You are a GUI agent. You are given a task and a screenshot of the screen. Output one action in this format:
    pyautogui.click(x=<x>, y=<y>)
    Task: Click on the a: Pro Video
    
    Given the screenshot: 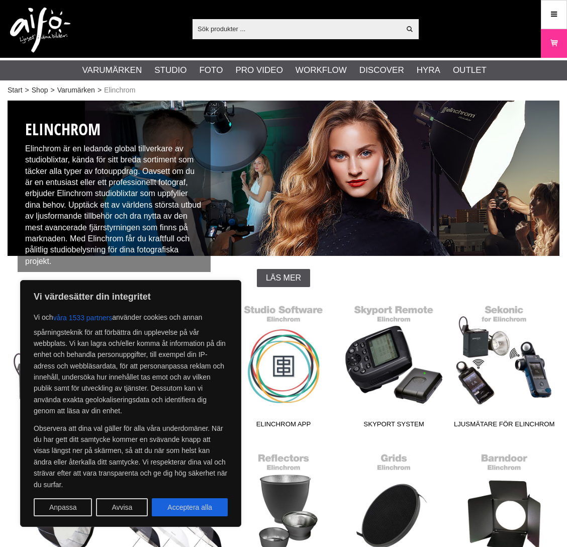 What is the action you would take?
    pyautogui.click(x=259, y=70)
    